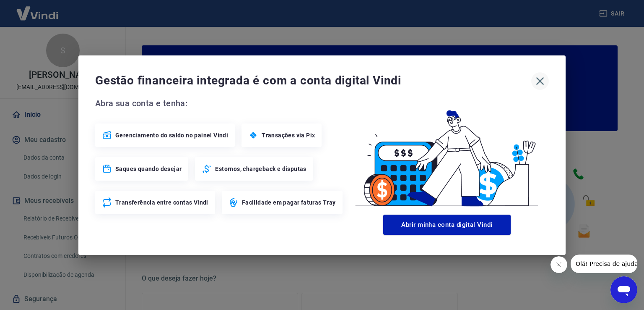 This screenshot has width=644, height=310. What do you see at coordinates (447, 224) in the screenshot?
I see `button: Abrir minha conta digital Vindi` at bounding box center [447, 224].